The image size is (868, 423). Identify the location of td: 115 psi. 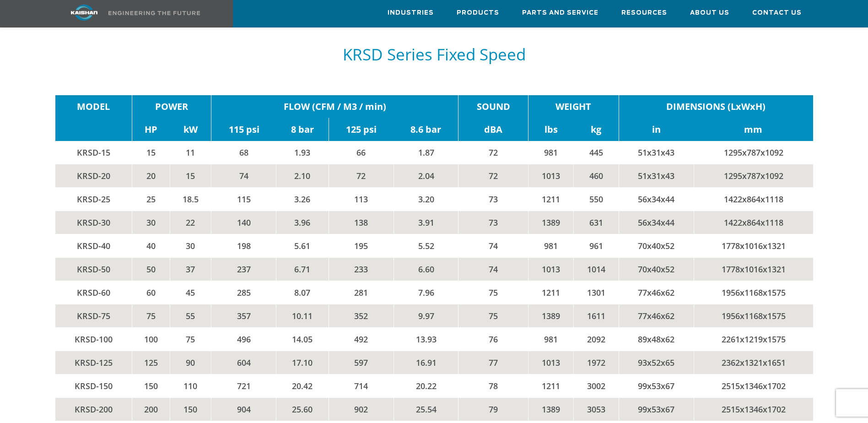
(244, 130).